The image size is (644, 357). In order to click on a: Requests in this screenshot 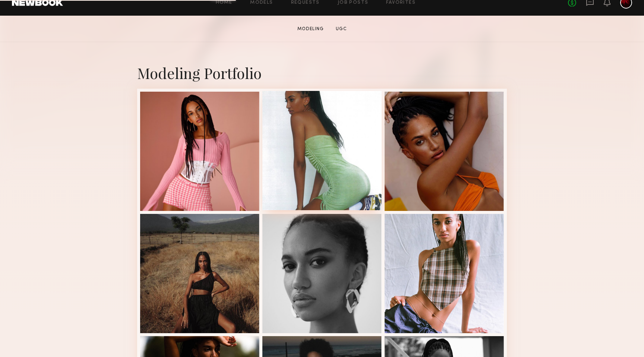, I will do `click(305, 3)`.